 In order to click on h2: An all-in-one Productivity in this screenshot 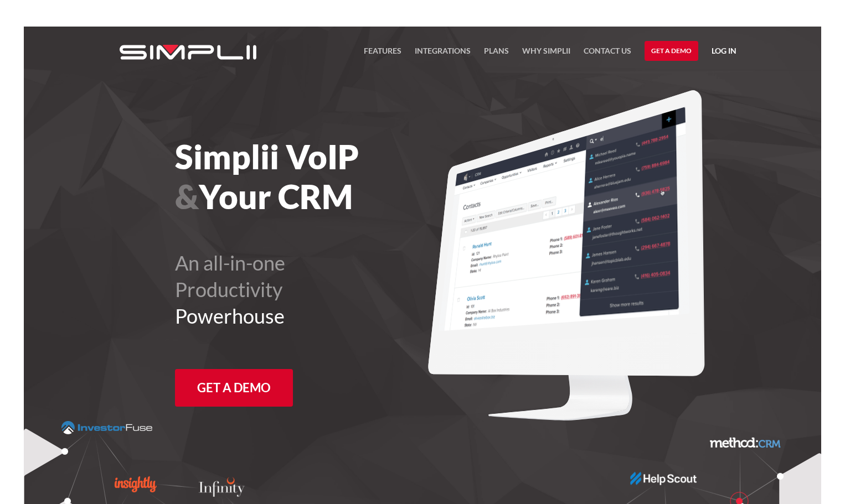, I will do `click(329, 290)`.